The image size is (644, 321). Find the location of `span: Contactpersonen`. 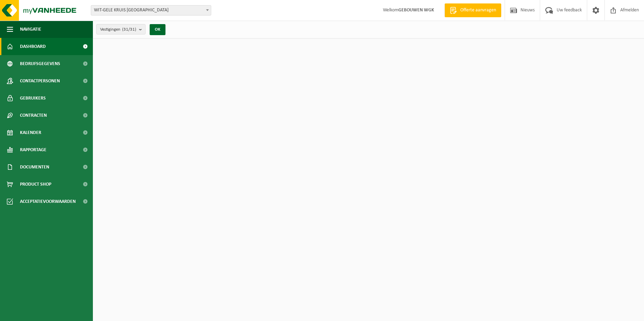

span: Contactpersonen is located at coordinates (40, 80).